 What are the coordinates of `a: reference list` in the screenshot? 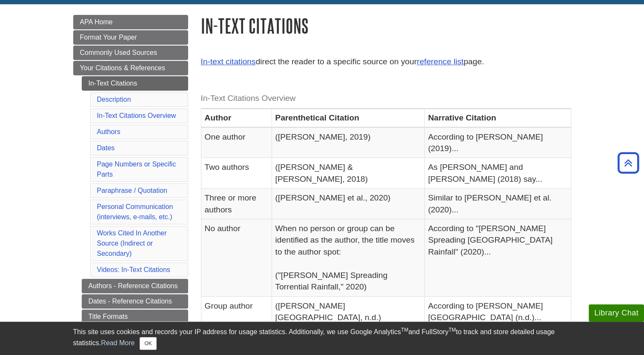 It's located at (440, 61).